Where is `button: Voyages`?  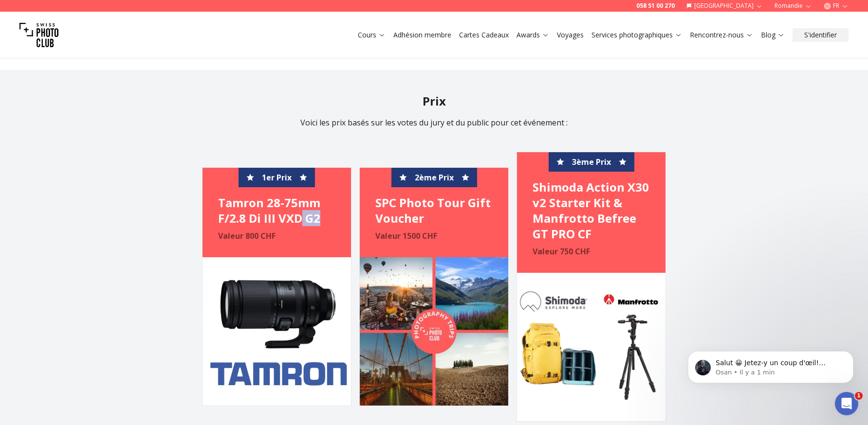 button: Voyages is located at coordinates (570, 35).